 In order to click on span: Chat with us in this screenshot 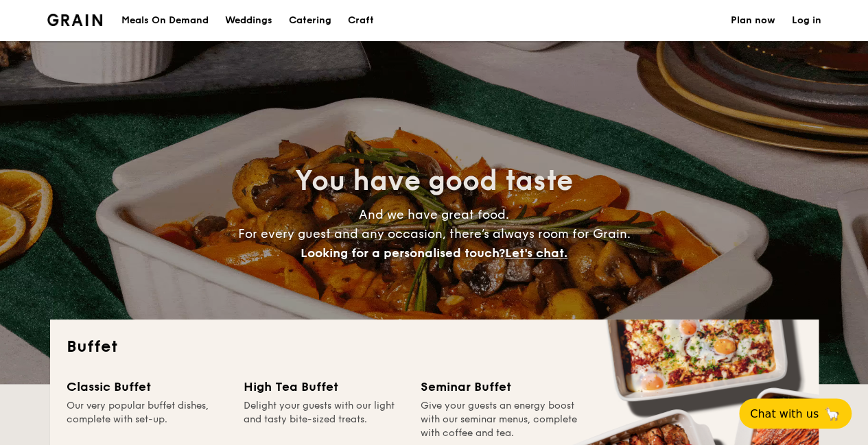, I will do `click(784, 413)`.